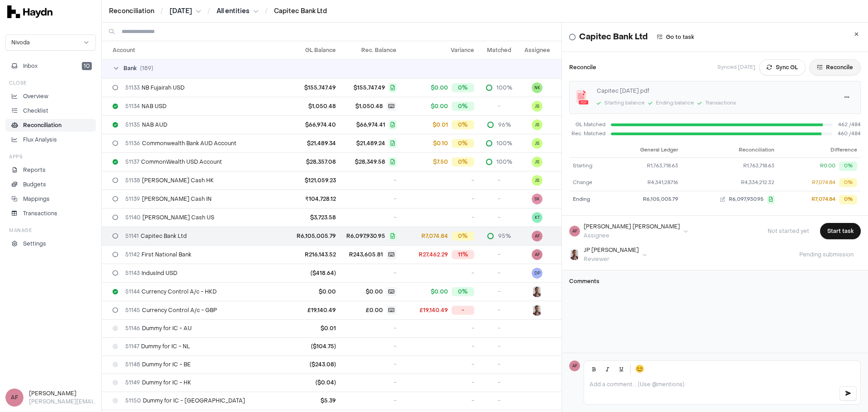  Describe the element at coordinates (34, 244) in the screenshot. I see `p: Settings` at that location.